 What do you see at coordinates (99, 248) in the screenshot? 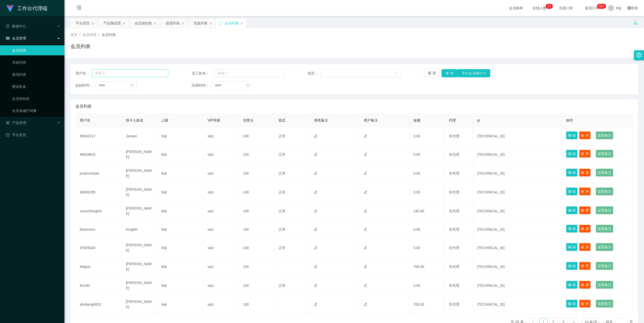
I see `td: 97826340` at bounding box center [99, 248].